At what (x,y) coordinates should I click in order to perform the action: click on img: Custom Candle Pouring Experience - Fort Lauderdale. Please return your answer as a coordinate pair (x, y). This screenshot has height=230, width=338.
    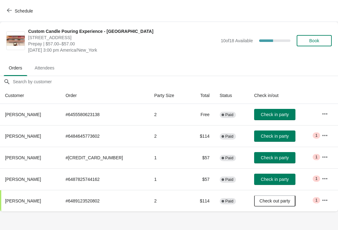
    Looking at the image, I should click on (16, 41).